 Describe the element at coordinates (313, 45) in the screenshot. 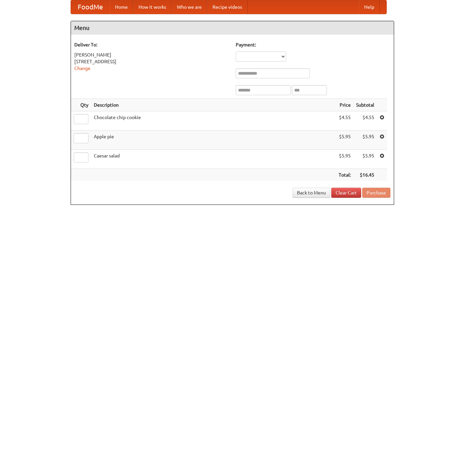

I see `h5: Payment:` at that location.